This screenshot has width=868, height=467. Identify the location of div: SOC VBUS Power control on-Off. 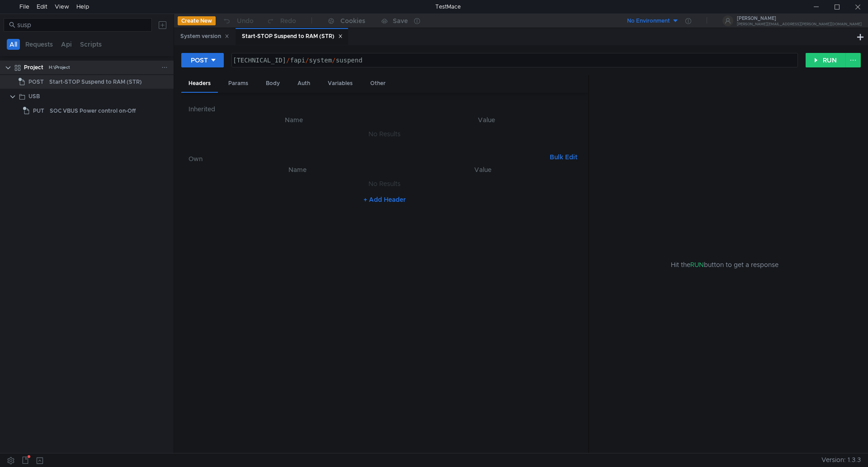
(93, 111).